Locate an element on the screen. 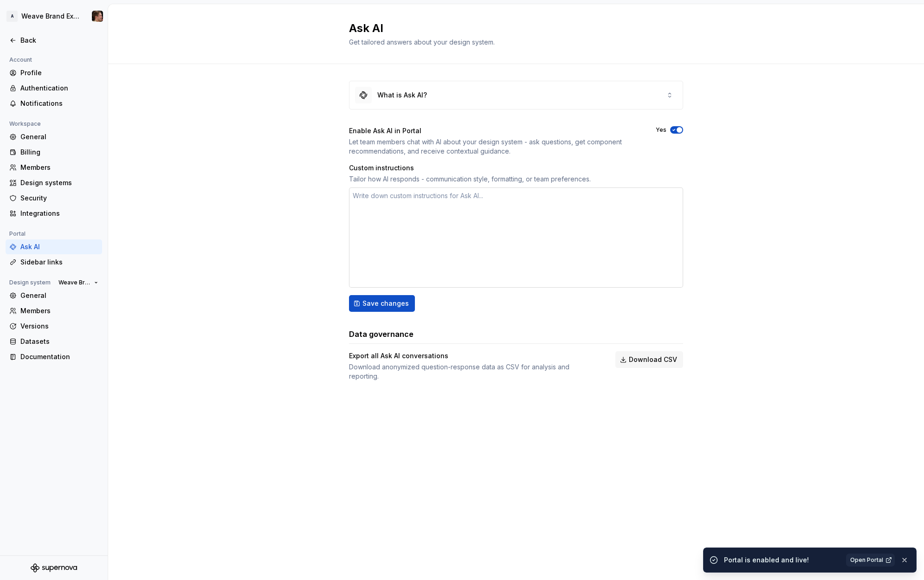  div: Documentation is located at coordinates (59, 357).